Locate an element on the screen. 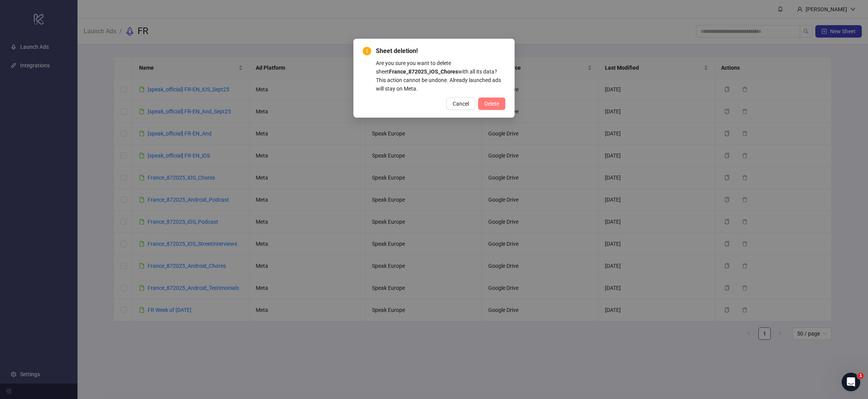 The image size is (868, 399). span: 1 is located at coordinates (860, 376).